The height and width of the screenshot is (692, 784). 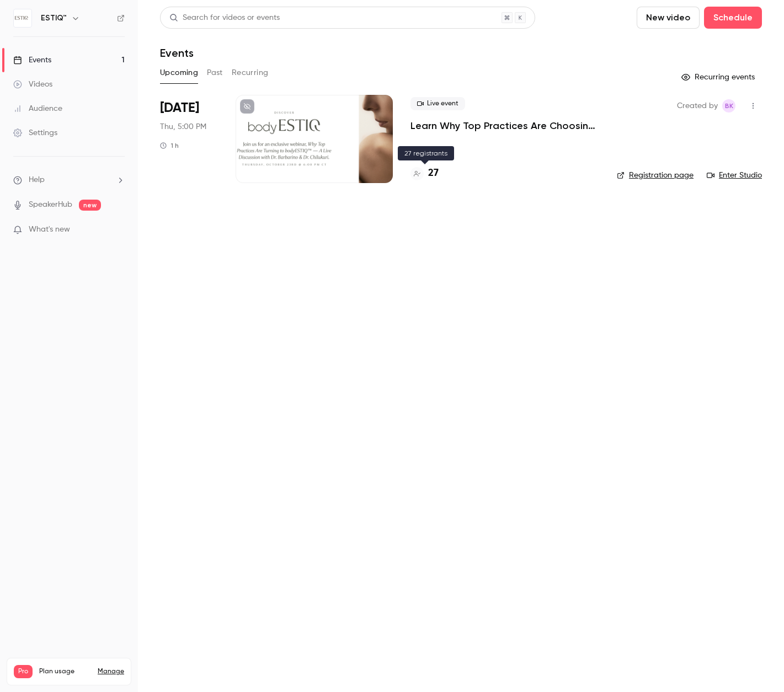 I want to click on span: Pro, so click(x=23, y=672).